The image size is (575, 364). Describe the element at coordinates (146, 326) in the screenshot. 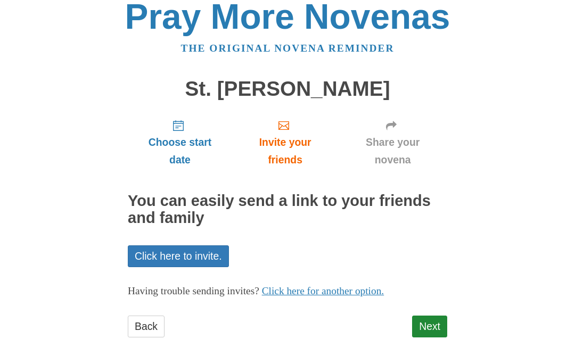

I see `a: Back` at that location.